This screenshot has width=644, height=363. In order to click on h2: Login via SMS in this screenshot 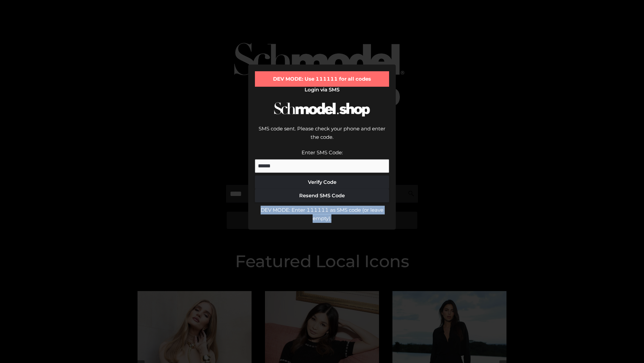, I will do `click(322, 90)`.